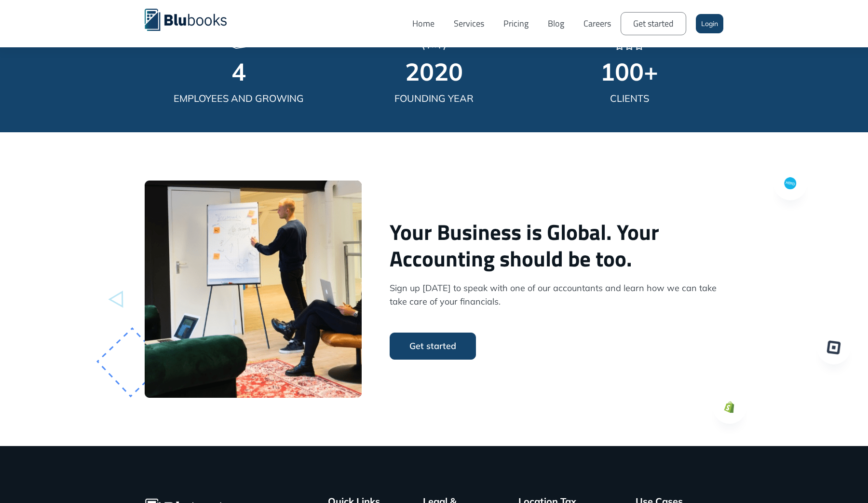 Image resolution: width=868 pixels, height=503 pixels. I want to click on a: Careers, so click(597, 23).